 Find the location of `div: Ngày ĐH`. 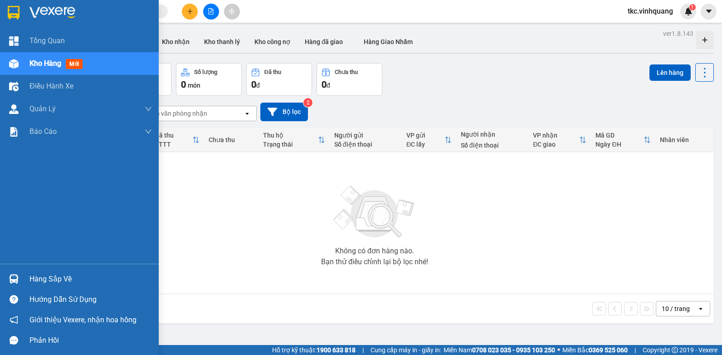

div: Ngày ĐH is located at coordinates (619, 144).